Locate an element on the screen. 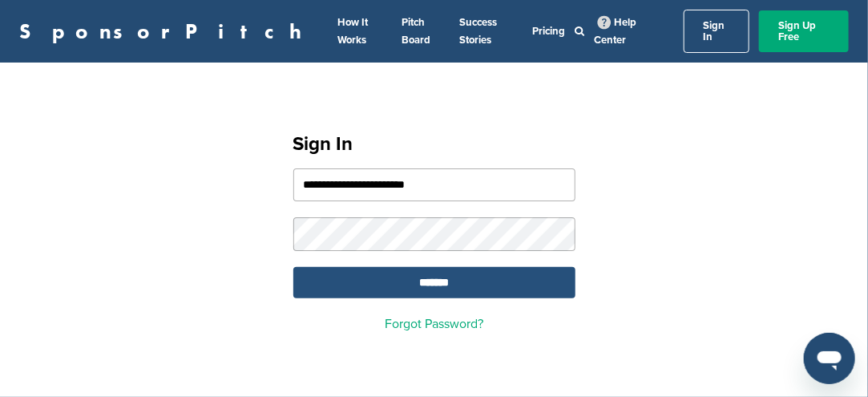  a: Sign Up Free is located at coordinates (805, 31).